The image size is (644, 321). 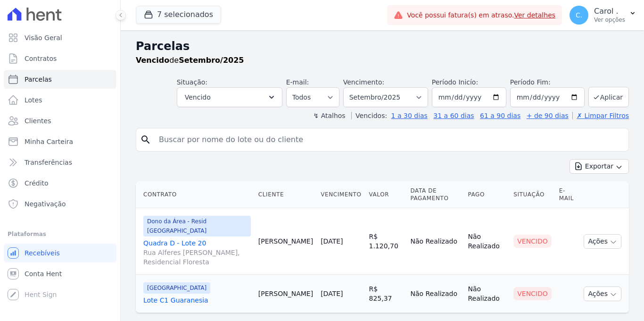 What do you see at coordinates (38, 79) in the screenshot?
I see `span: Parcelas` at bounding box center [38, 79].